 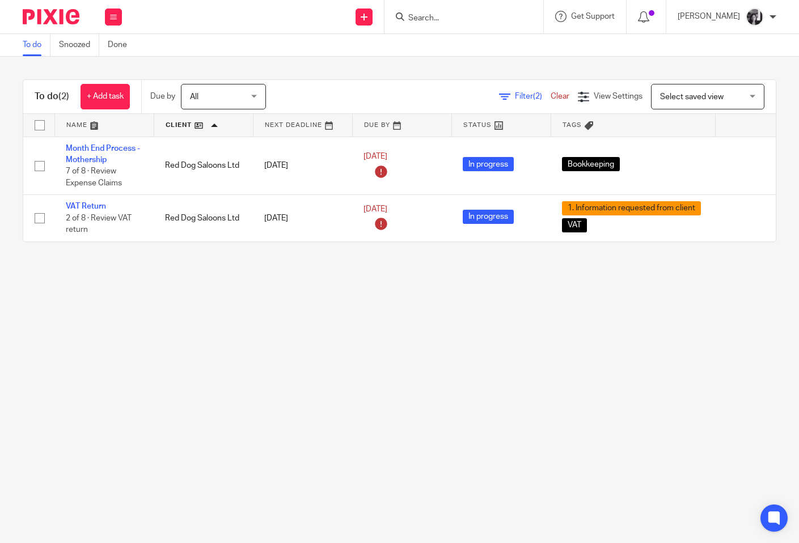 I want to click on a: + Add task, so click(x=105, y=96).